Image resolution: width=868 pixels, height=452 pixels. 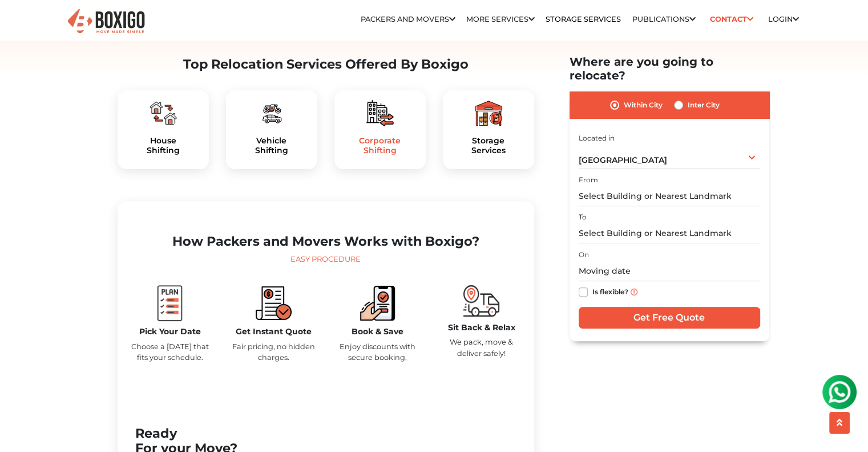 I want to click on p: We pack, move & deliver safely!, so click(x=482, y=347).